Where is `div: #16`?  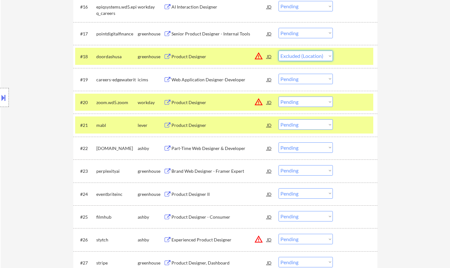 div: #16 is located at coordinates (86, 7).